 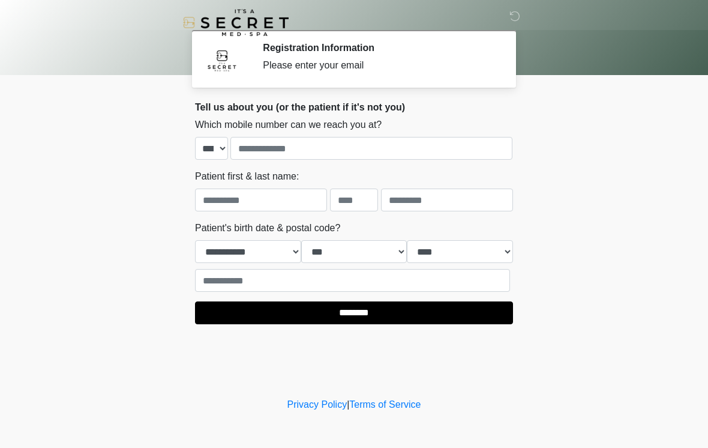 I want to click on div: Please enter your email, so click(x=379, y=65).